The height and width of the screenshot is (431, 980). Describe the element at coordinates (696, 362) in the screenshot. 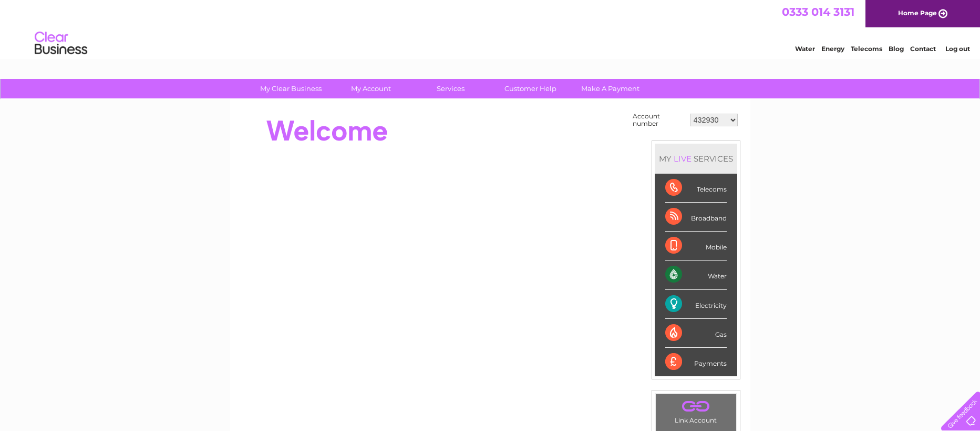

I see `div: Payments` at that location.